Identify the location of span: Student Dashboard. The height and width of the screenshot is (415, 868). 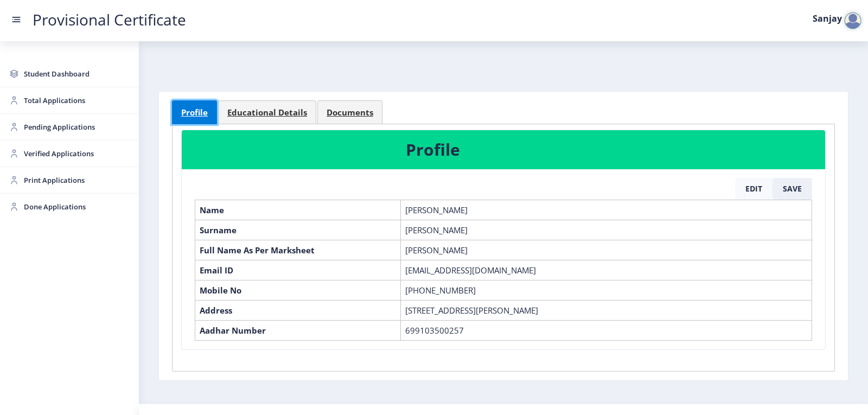
(77, 74).